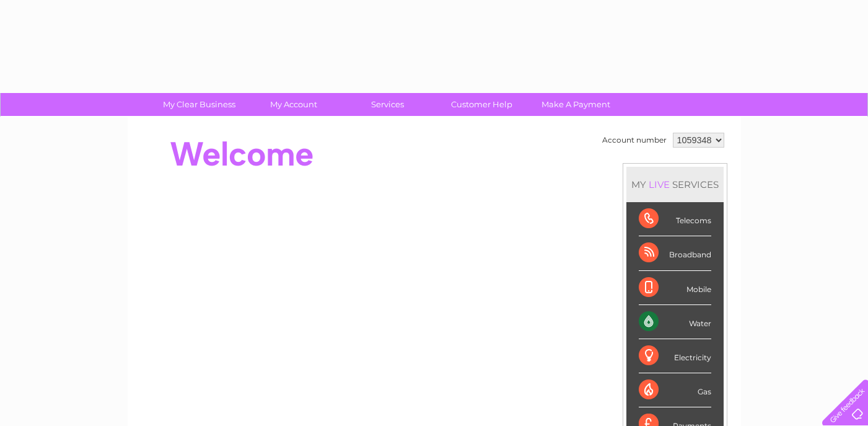  What do you see at coordinates (674, 390) in the screenshot?
I see `div: Gas` at bounding box center [674, 390].